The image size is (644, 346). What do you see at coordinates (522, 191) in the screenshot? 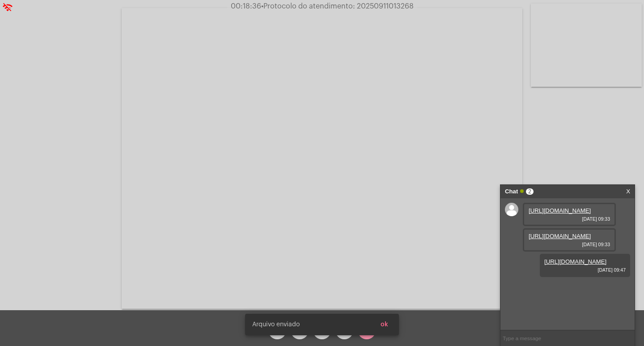
I see `span: Online` at bounding box center [522, 191].